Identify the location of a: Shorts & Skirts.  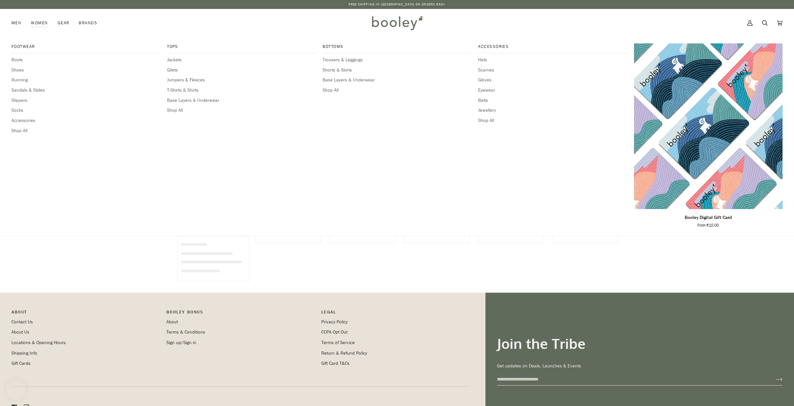
(397, 70).